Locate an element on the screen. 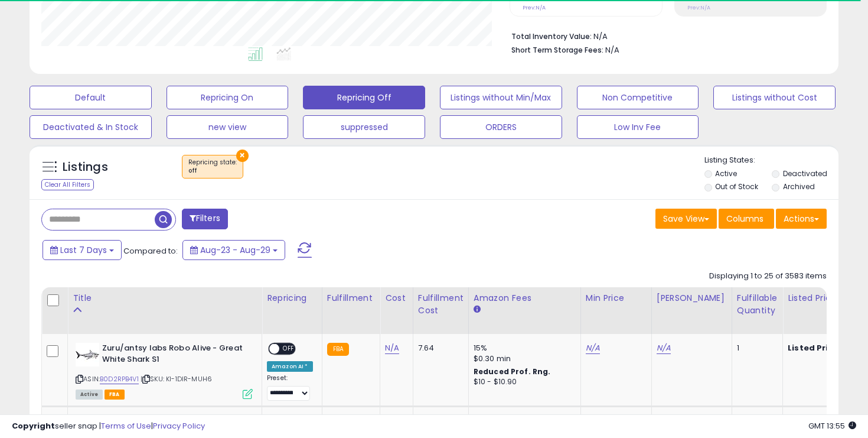 The width and height of the screenshot is (868, 438). div: Fulfillment is located at coordinates (350, 298).